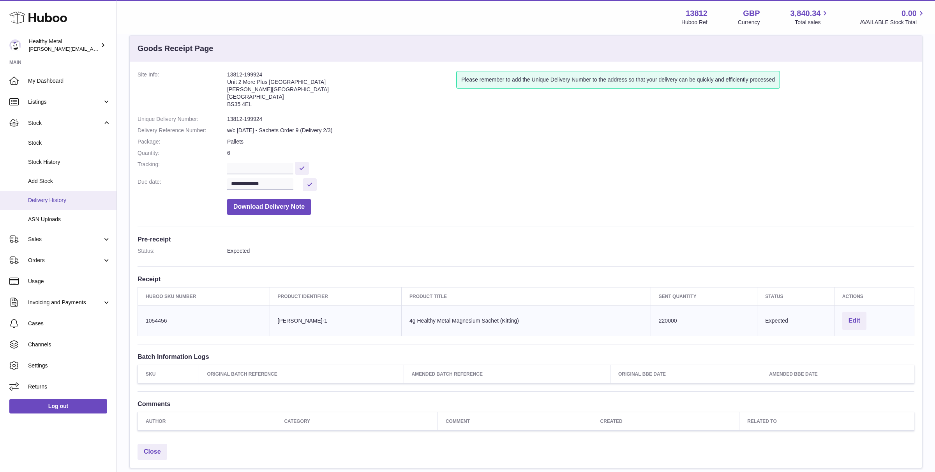  I want to click on a: Log out, so click(58, 406).